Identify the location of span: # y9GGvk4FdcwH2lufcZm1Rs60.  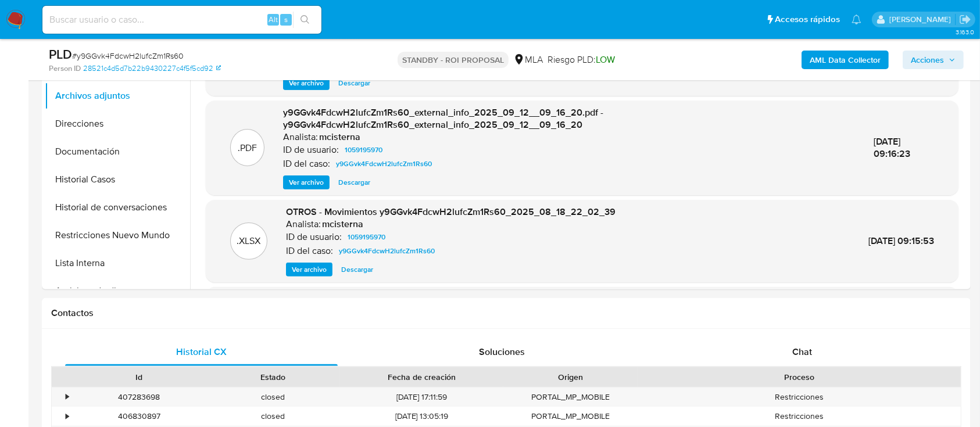
(128, 56).